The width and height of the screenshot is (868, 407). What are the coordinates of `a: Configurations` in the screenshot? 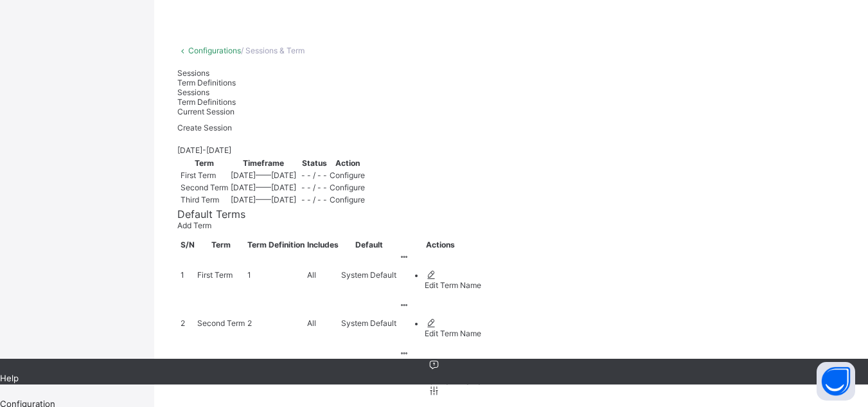 It's located at (214, 50).